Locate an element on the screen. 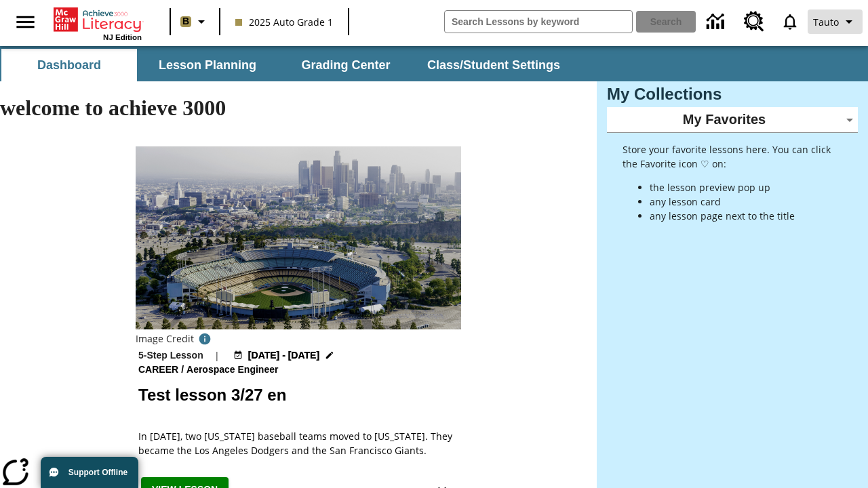 The image size is (868, 488). a: Home is located at coordinates (98, 19).